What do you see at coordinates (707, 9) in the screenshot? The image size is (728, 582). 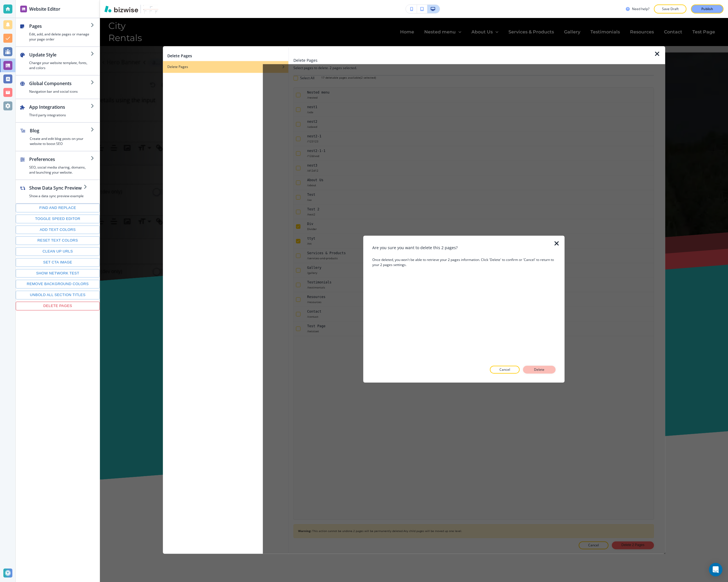 I see `button: Publish` at bounding box center [707, 9].